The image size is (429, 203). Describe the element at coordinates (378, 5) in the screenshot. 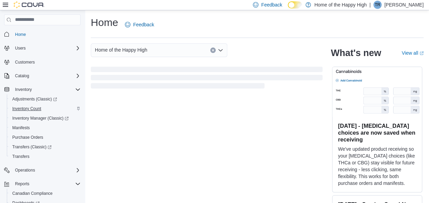

I see `div: Tayler Ross` at that location.